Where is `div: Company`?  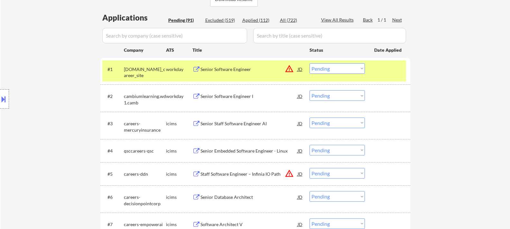 div: Company is located at coordinates (145, 50).